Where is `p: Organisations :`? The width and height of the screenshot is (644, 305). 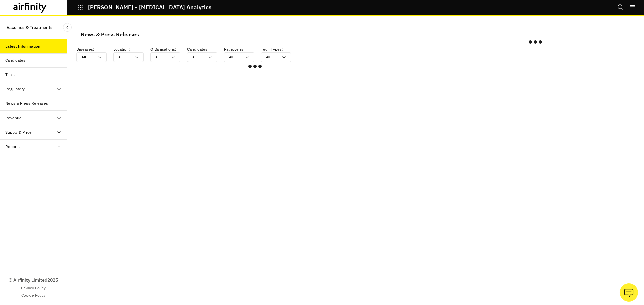
p: Organisations : is located at coordinates (169, 49).